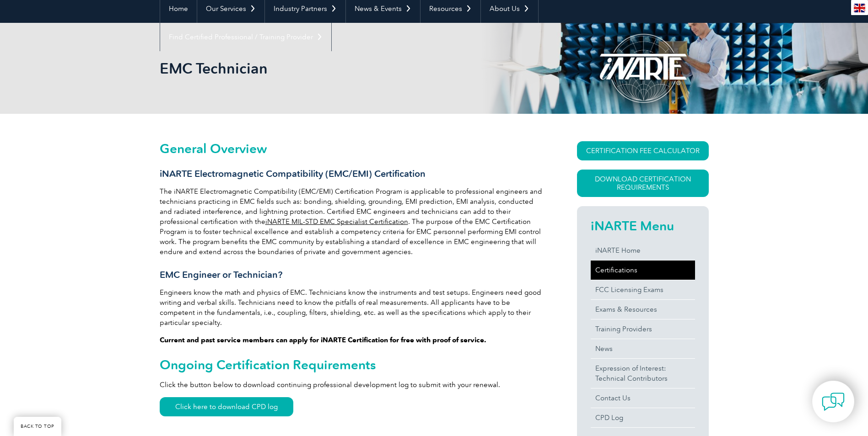  What do you see at coordinates (643, 251) in the screenshot?
I see `a: iNARTE Home` at bounding box center [643, 251].